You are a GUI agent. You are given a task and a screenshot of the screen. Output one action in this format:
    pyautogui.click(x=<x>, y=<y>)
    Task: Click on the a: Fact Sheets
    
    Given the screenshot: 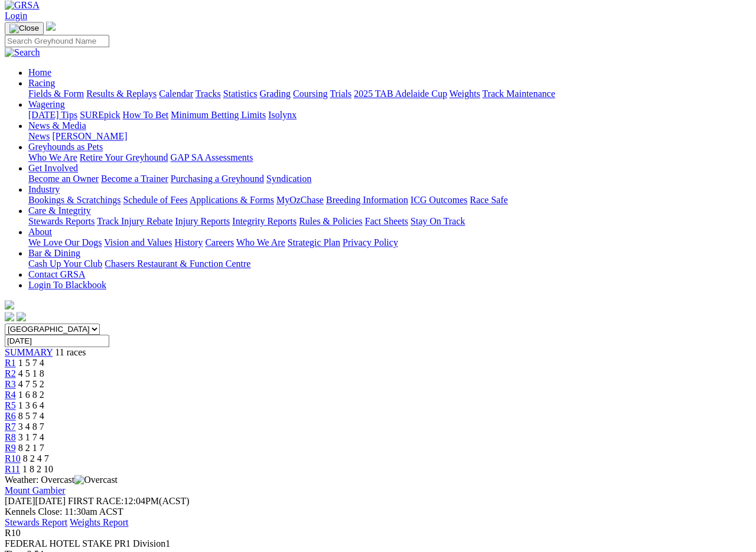 What is the action you would take?
    pyautogui.click(x=386, y=221)
    